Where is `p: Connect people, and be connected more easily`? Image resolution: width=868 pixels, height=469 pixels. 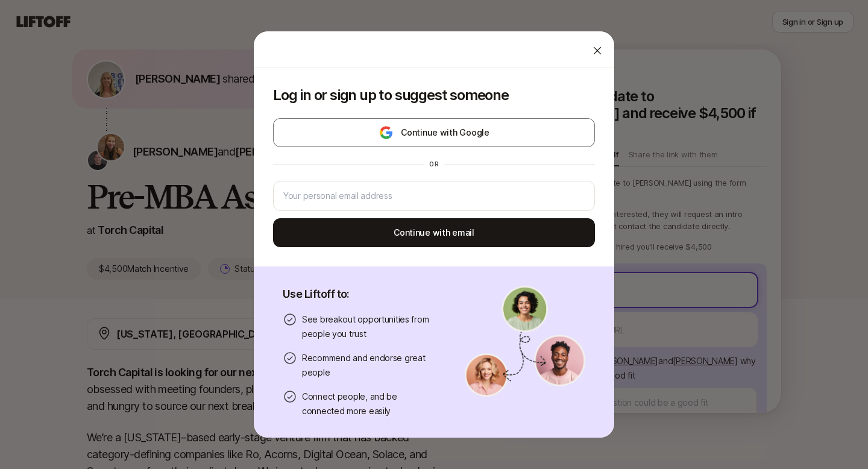
p: Connect people, and be connected more easily is located at coordinates (369, 404).